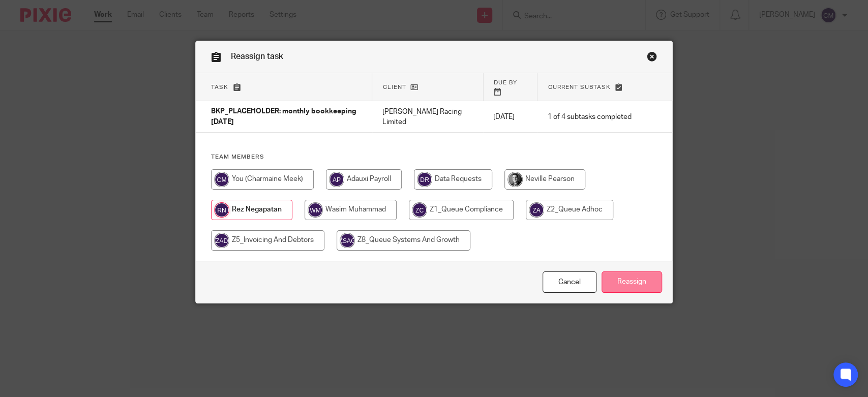 The image size is (868, 397). What do you see at coordinates (506, 82) in the screenshot?
I see `span: Due by` at bounding box center [506, 82].